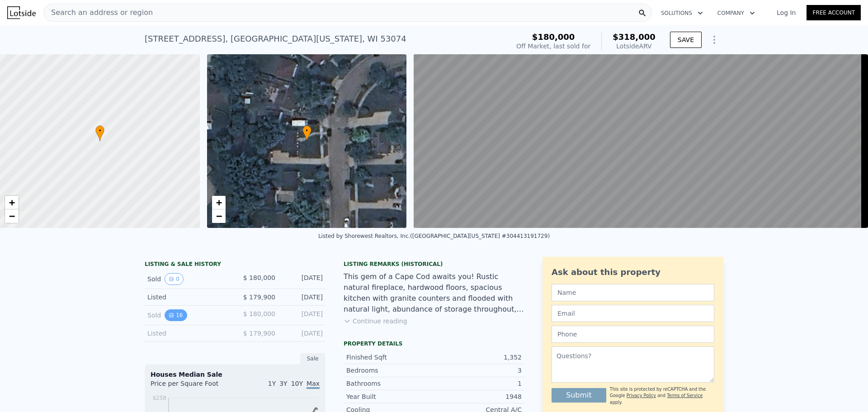  What do you see at coordinates (641, 141) in the screenshot?
I see `div: Street View` at bounding box center [641, 141].